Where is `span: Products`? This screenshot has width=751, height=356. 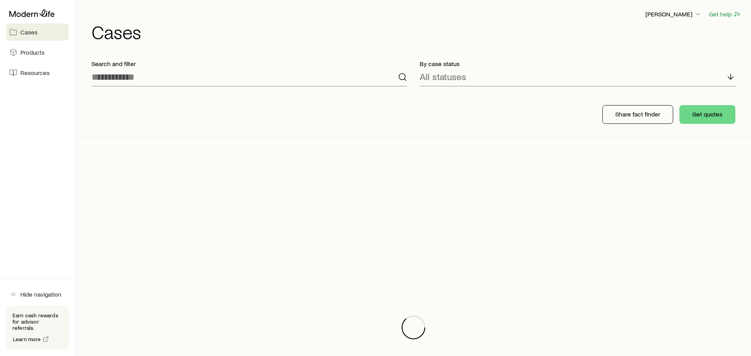 span: Products is located at coordinates (32, 52).